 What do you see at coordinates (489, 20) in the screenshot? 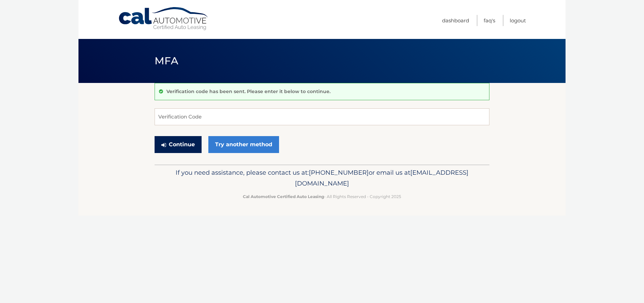
I see `a: FAQ's` at bounding box center [489, 20].